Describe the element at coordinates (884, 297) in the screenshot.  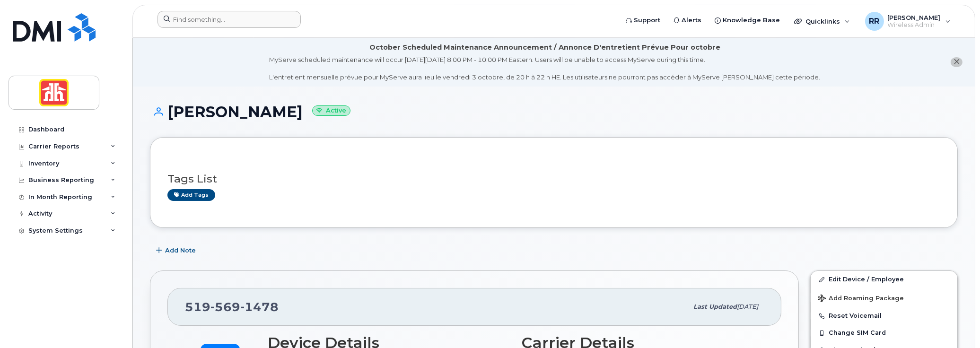
I see `button: Add Roaming Package` at that location.